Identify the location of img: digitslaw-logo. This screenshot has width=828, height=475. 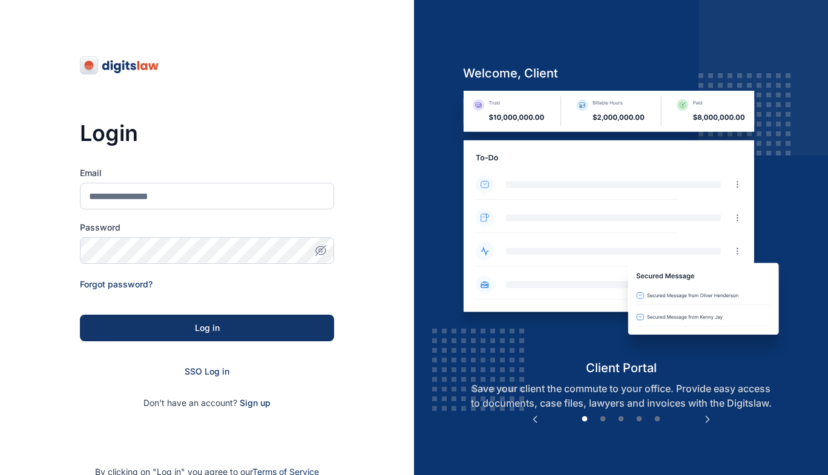
(120, 65).